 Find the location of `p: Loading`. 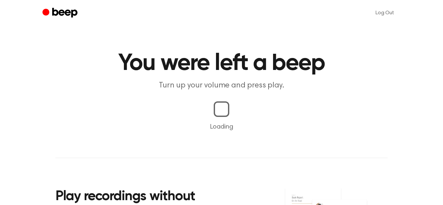

p: Loading is located at coordinates (221, 127).